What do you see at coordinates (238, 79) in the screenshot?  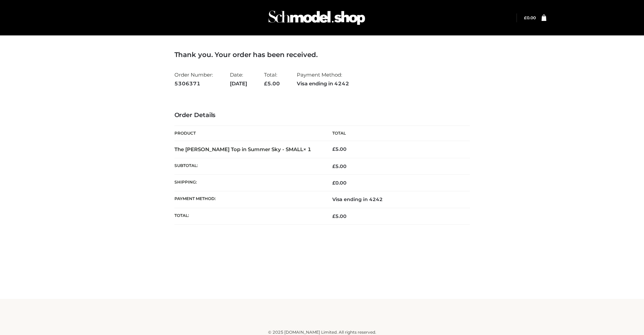 I see `li: Date:` at bounding box center [238, 79].